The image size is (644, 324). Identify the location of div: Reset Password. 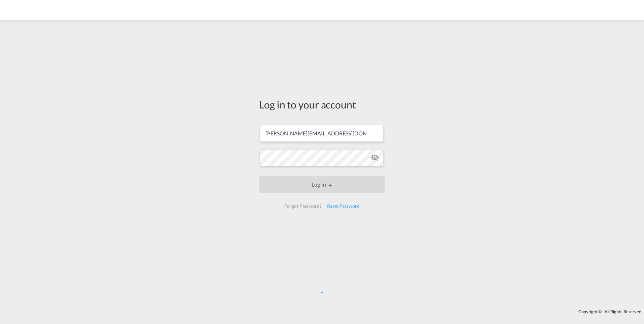
(343, 206).